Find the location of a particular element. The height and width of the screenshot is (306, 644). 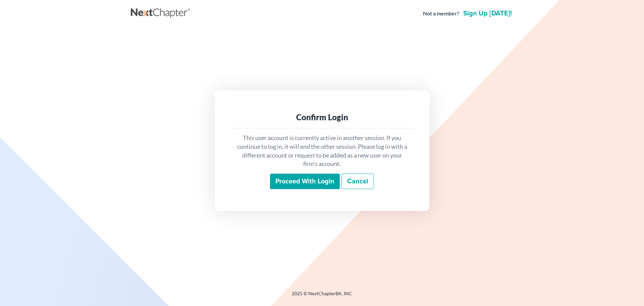

p: This user account is currently active in another session. If you continue to log in, it will end ... is located at coordinates (322, 151).